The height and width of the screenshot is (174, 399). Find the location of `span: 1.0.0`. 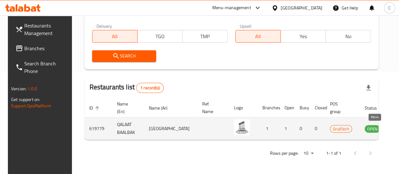

span: 1.0.0 is located at coordinates (32, 89).